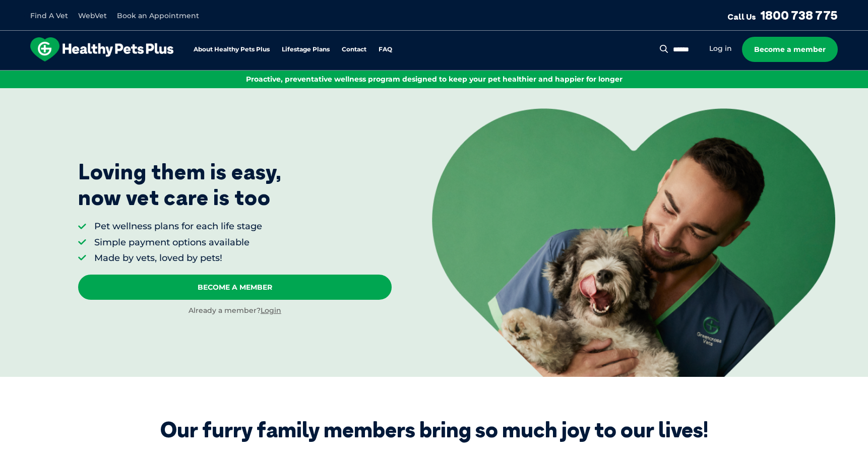  I want to click on a: Lifestage Plans, so click(305, 49).